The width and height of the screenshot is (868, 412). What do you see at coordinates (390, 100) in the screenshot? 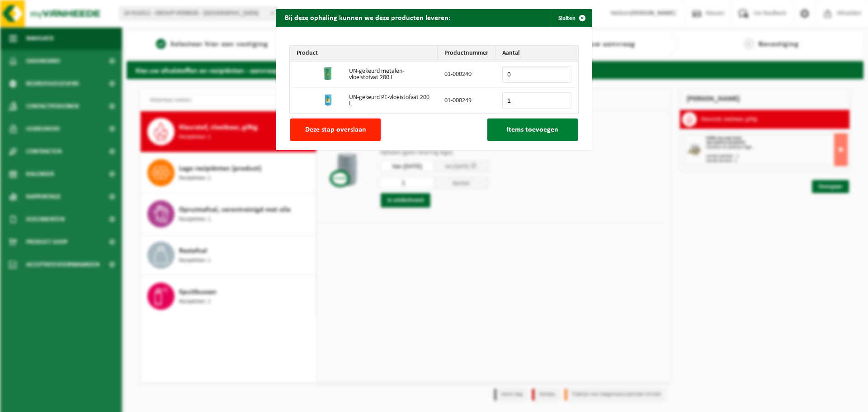
I see `td: UN-gekeurd PE-vloeistofvat 200 L` at bounding box center [390, 100].